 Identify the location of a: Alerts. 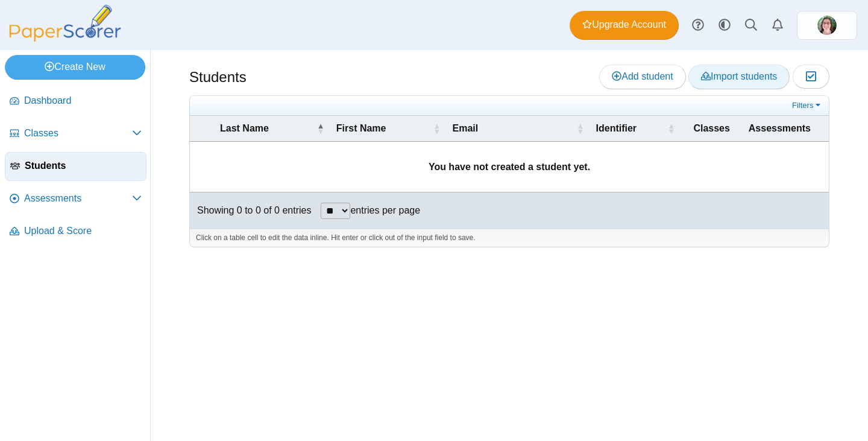
(777, 25).